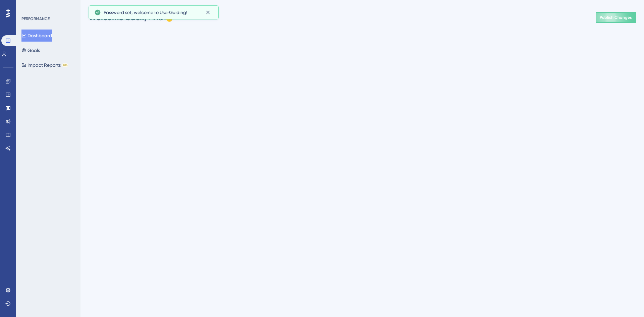 This screenshot has height=317, width=644. What do you see at coordinates (616, 18) in the screenshot?
I see `span: Publish Changes` at bounding box center [616, 18].